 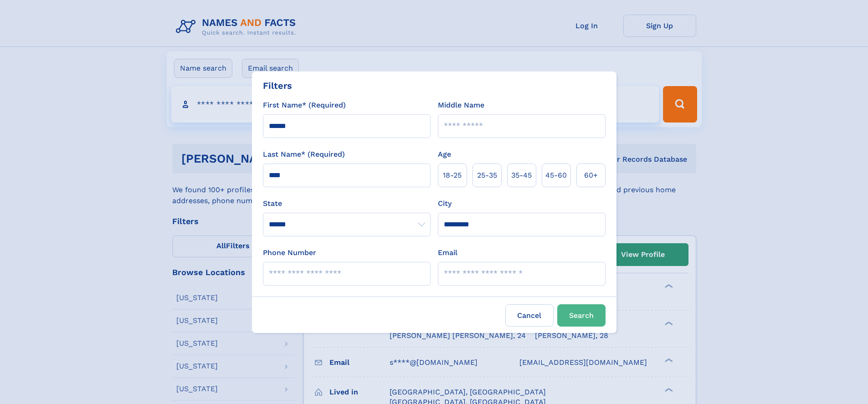 I want to click on label: Last Name* (Required), so click(x=304, y=155).